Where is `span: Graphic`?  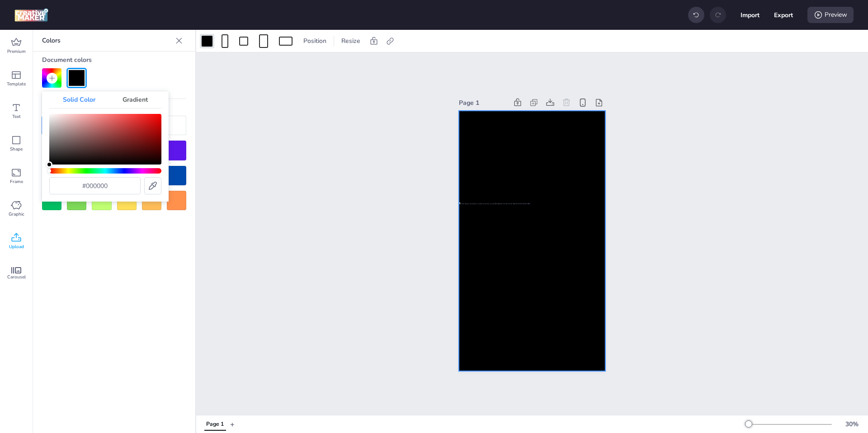
span: Graphic is located at coordinates (16, 214).